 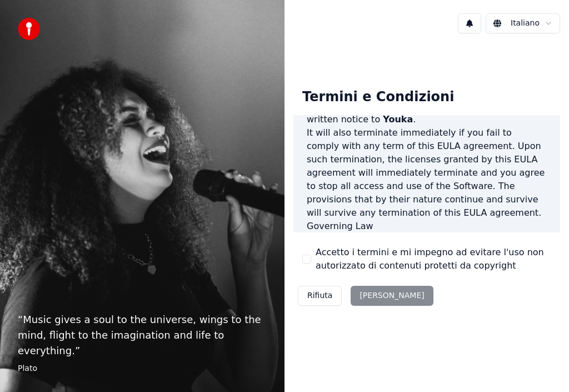 What do you see at coordinates (320, 296) in the screenshot?
I see `button: Rifiuta` at bounding box center [320, 296].